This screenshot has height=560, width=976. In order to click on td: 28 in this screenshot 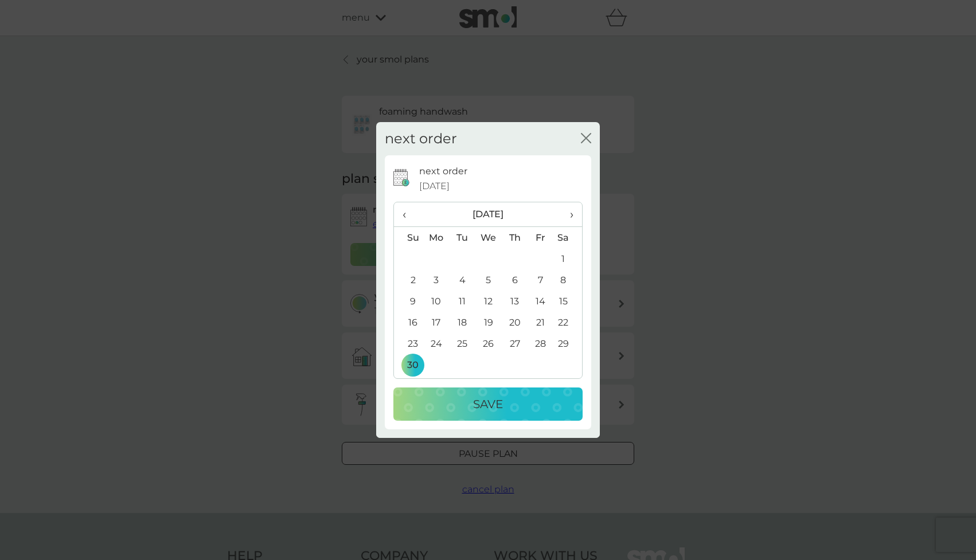, I will do `click(541, 344)`.